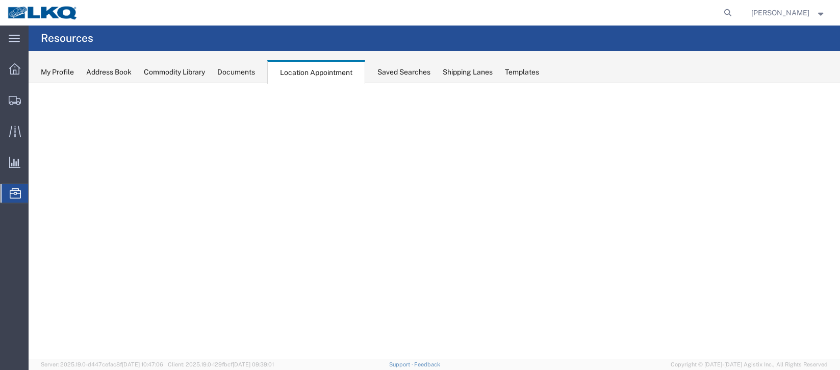 The width and height of the screenshot is (840, 370). Describe the element at coordinates (102, 364) in the screenshot. I see `span: Server: 2025.19.0-d447cefac8f` at that location.